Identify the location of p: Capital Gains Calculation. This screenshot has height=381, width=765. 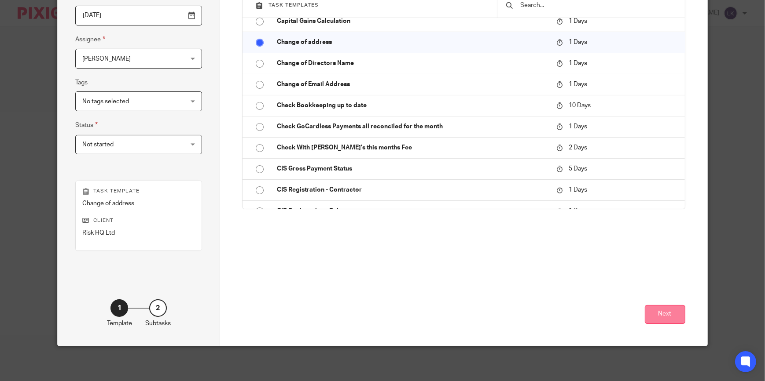
(412, 21).